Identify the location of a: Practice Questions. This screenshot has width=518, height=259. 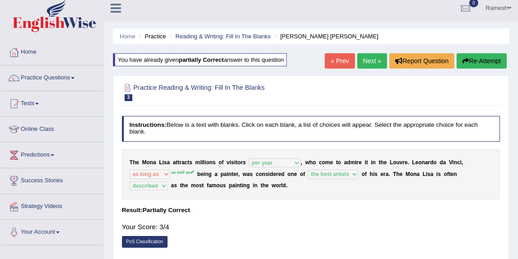
(52, 77).